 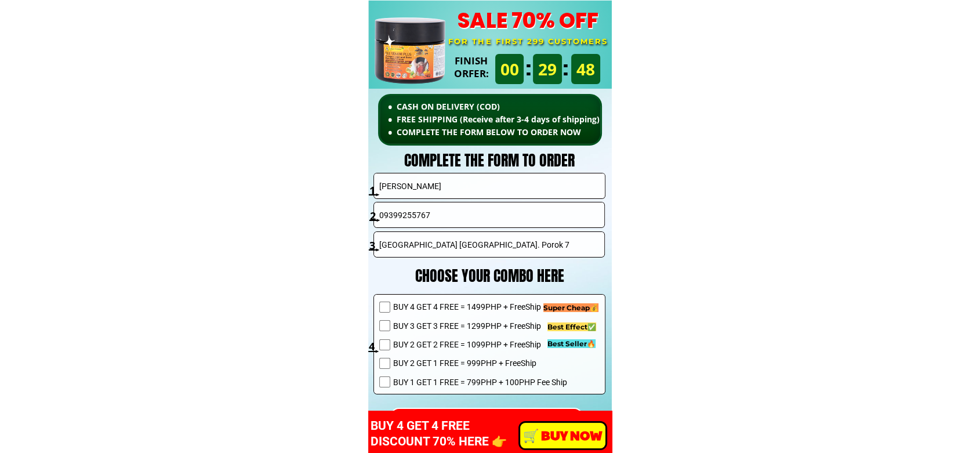 What do you see at coordinates (486, 423) in the screenshot?
I see `p: FINISH YOUR ORDER` at bounding box center [486, 423].